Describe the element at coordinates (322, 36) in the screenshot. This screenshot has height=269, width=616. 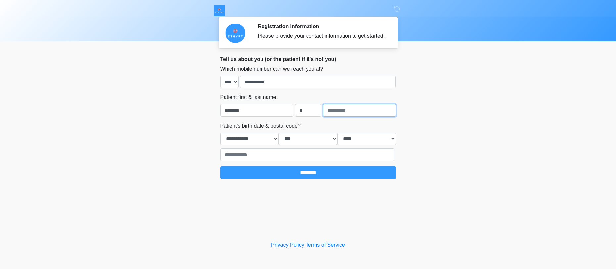
I see `div: Please provide your contact information to get started.` at that location.